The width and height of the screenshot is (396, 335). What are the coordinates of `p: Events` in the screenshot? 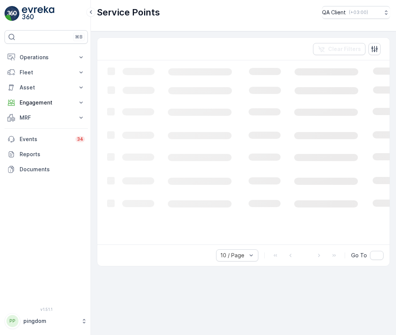 It's located at (45, 139).